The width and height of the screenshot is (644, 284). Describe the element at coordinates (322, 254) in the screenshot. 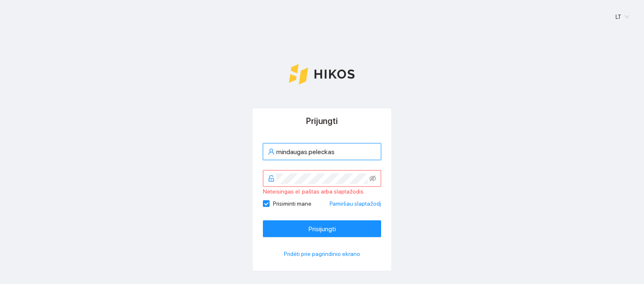

I see `button: Pridėti prie pagrindinio ekrano` at that location.